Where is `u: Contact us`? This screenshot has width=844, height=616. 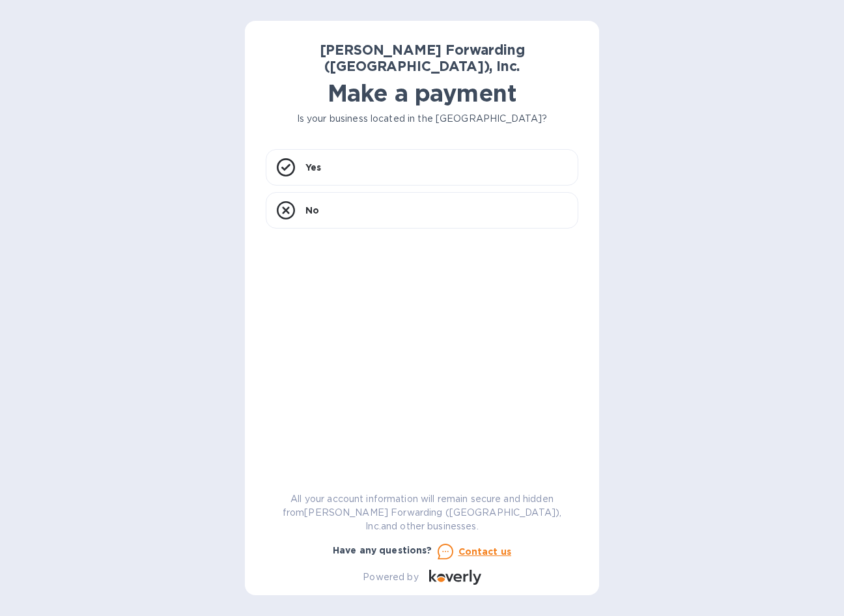
u: Contact us is located at coordinates (486, 551).